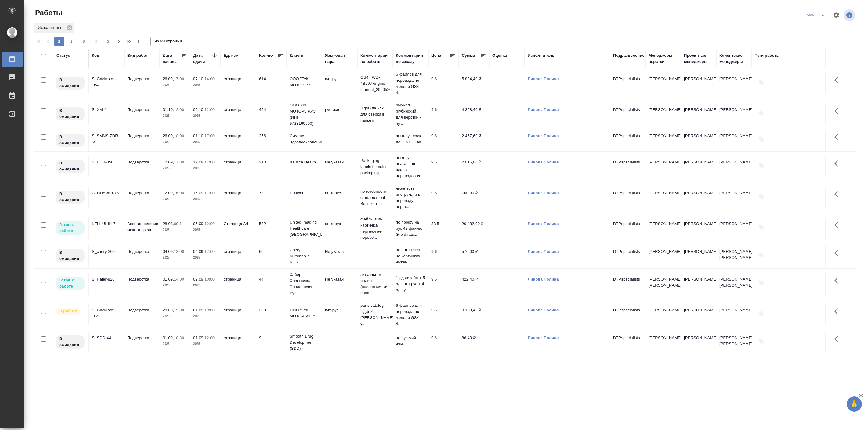 The image size is (868, 430). What do you see at coordinates (339, 114) in the screenshot?
I see `td: рус-исп` at bounding box center [339, 114].